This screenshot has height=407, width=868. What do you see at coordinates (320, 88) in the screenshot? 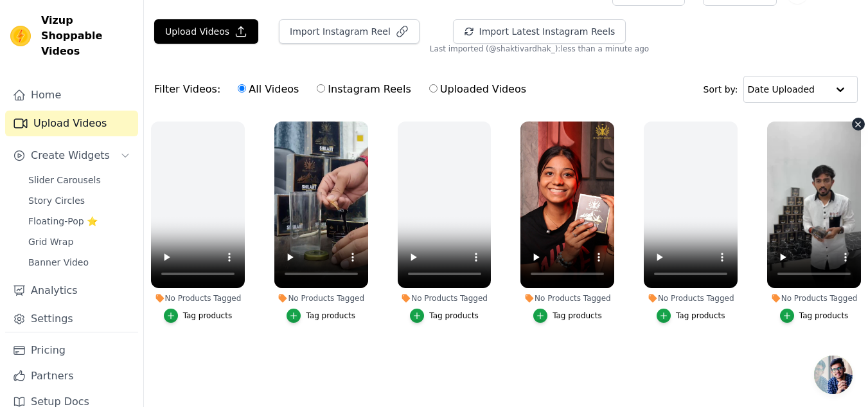
I see `input: Instagram Reels` at bounding box center [320, 88].